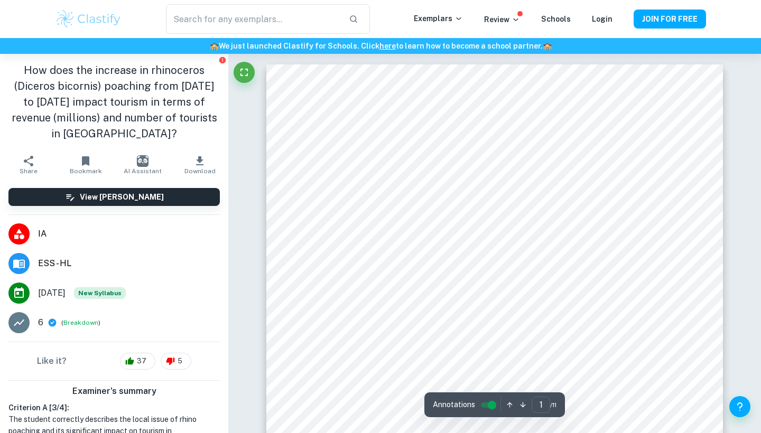  I want to click on p: Review, so click(502, 20).